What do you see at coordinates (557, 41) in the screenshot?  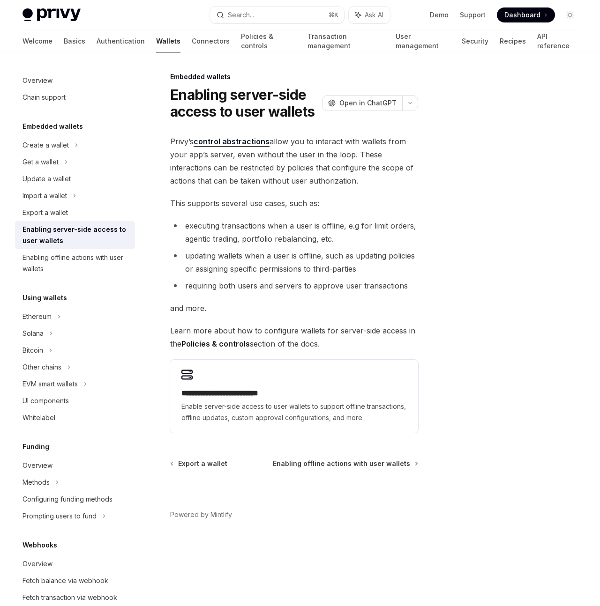 I see `a: API reference` at bounding box center [557, 41].